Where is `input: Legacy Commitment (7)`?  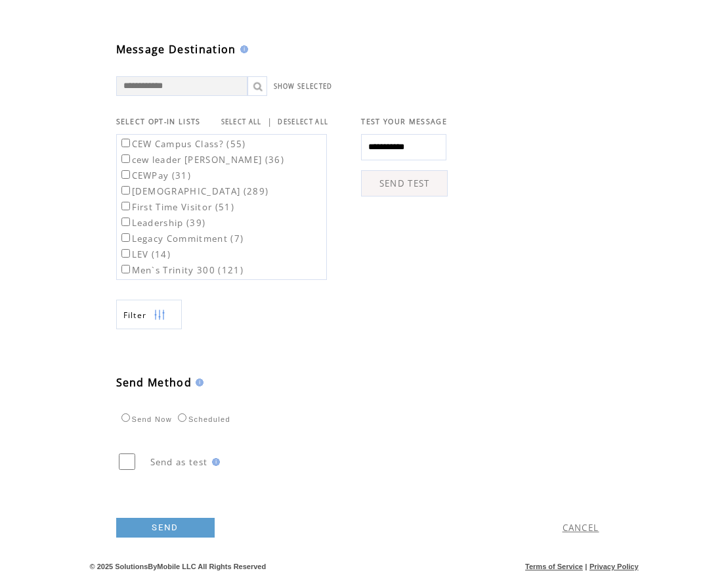 input: Legacy Commitment (7) is located at coordinates (125, 237).